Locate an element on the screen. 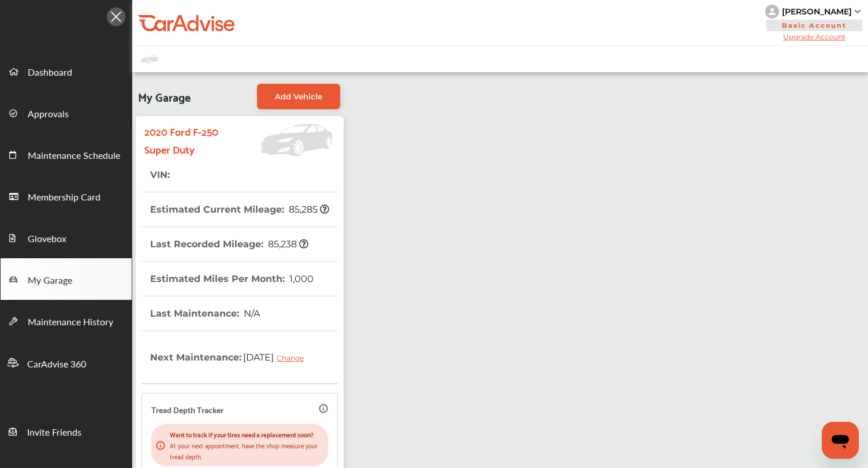 The width and height of the screenshot is (868, 468). a: Maintenance Schedule is located at coordinates (65, 154).